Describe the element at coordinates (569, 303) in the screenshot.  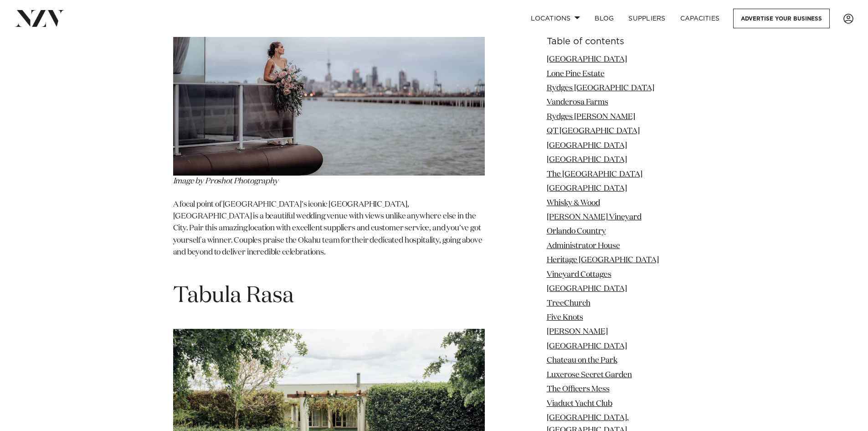
I see `a: TreeChurch` at that location.